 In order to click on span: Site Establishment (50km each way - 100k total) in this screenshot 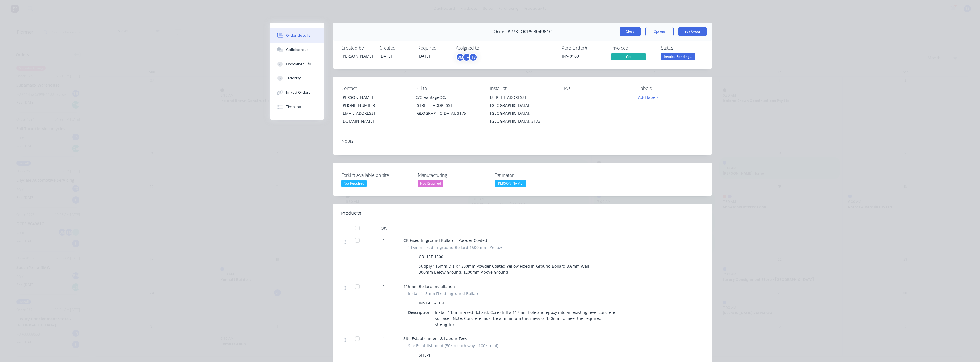, I will do `click(453, 345)`.